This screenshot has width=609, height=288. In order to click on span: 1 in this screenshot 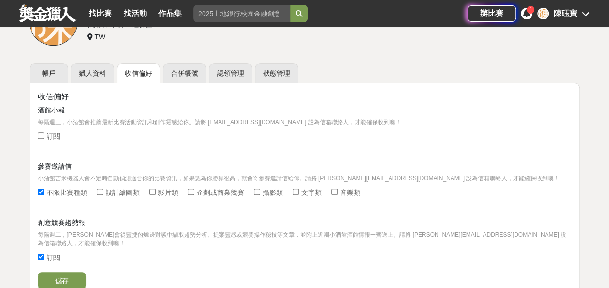, I will do `click(531, 9)`.